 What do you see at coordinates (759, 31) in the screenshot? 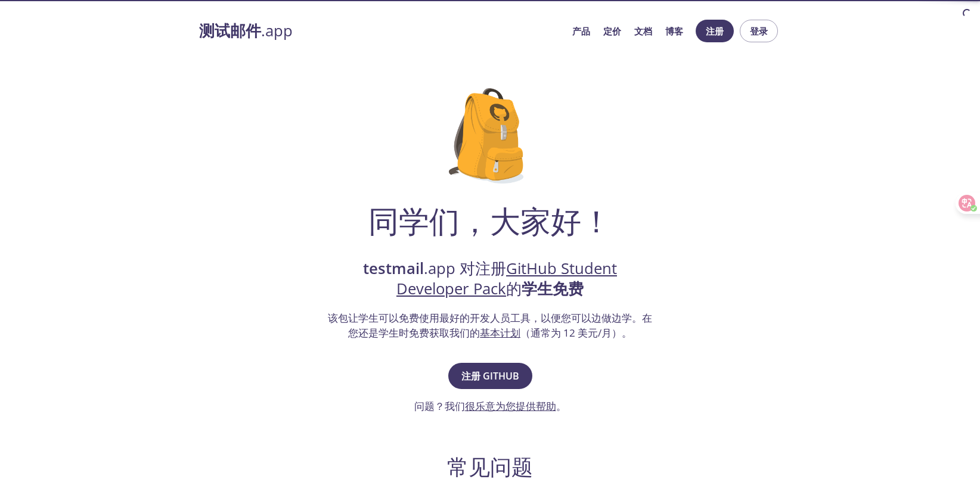
I see `font: 登录` at bounding box center [759, 31].